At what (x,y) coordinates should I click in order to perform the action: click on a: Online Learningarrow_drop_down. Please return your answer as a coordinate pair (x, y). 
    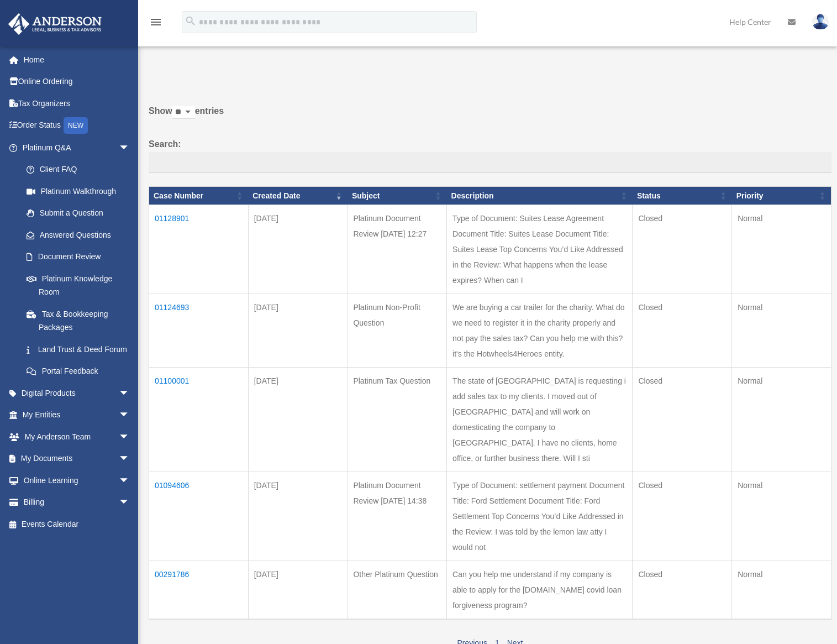
    Looking at the image, I should click on (76, 480).